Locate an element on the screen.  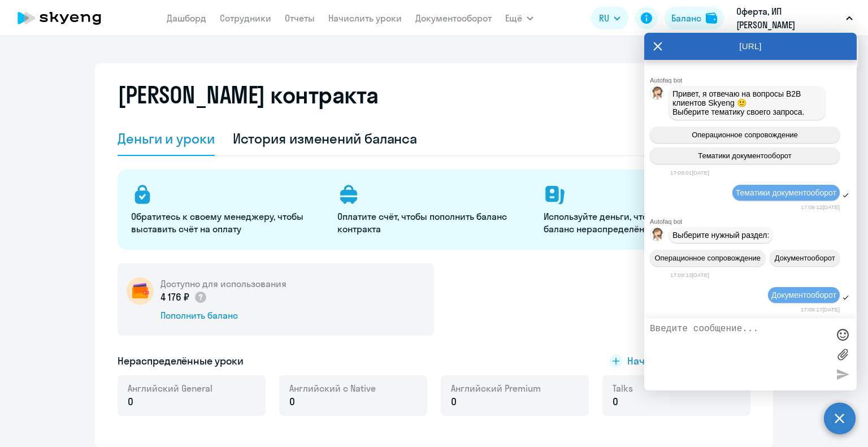
span: Привет, я отвечаю на вопросы B2B клиентов Skyeng 🙂 Выберите тематику своего запроса. is located at coordinates (739, 103).